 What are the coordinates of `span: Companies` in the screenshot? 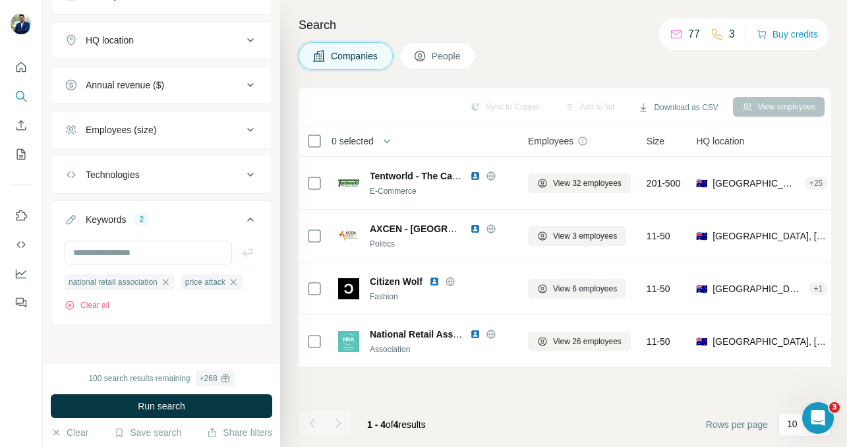 It's located at (355, 56).